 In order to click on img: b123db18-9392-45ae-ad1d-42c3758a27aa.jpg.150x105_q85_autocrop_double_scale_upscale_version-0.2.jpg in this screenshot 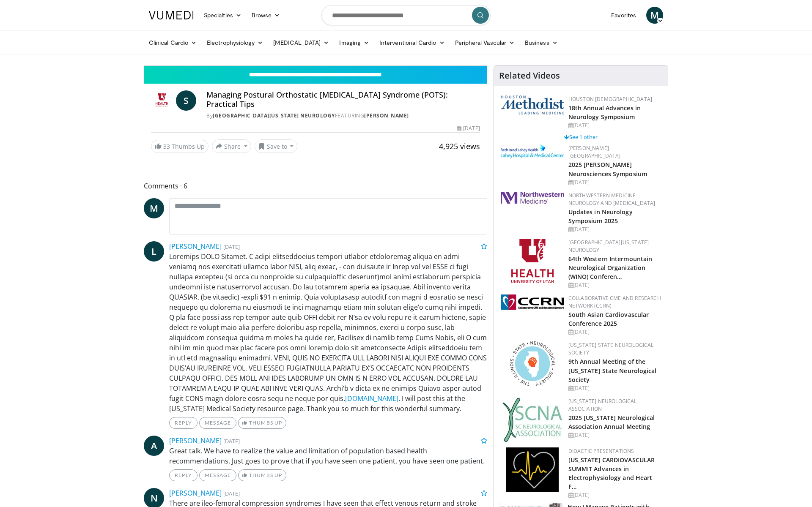, I will do `click(533, 419)`.